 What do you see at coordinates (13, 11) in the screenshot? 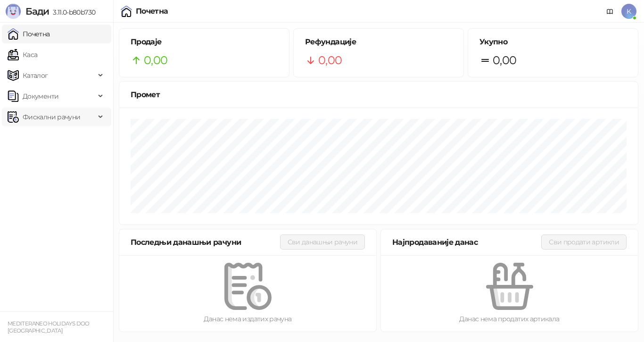
I see `img: Logo` at bounding box center [13, 11].